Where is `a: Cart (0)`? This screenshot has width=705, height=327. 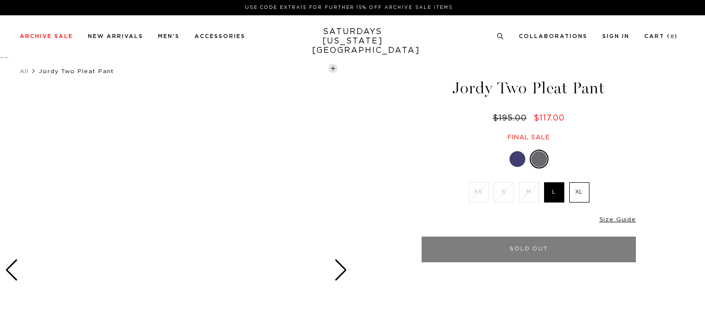 a: Cart (0) is located at coordinates (661, 36).